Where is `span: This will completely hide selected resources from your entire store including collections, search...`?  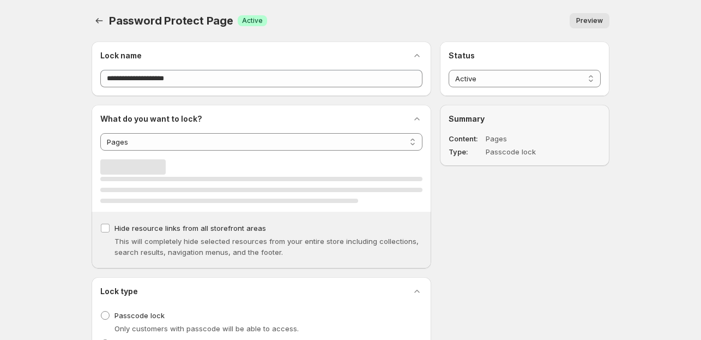 span: This will completely hide selected resources from your entire store including collections, search... is located at coordinates (267, 246).